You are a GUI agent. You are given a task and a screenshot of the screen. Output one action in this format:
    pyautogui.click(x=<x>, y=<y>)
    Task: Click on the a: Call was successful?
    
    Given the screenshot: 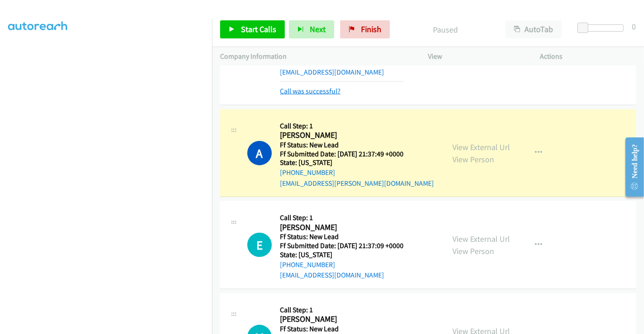 What is the action you would take?
    pyautogui.click(x=311, y=91)
    